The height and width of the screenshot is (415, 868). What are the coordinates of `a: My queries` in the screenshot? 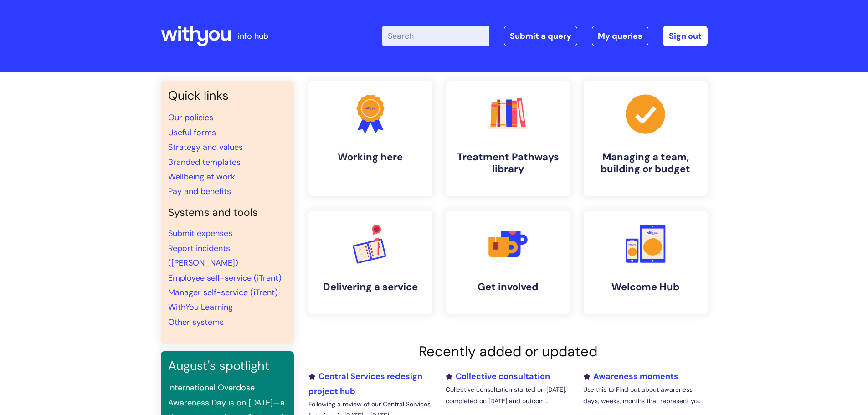 It's located at (620, 36).